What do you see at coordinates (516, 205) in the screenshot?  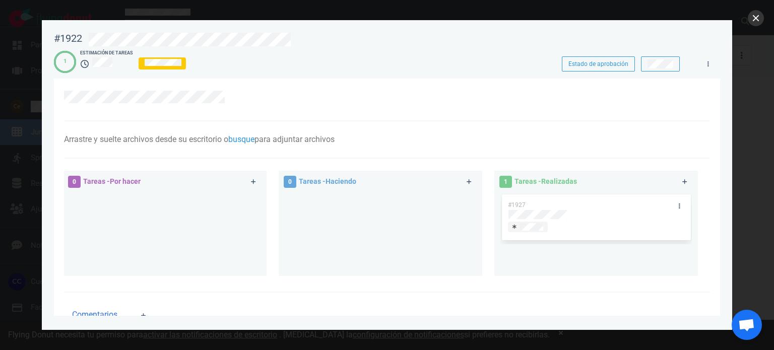 I see `font: #1927` at bounding box center [516, 205].